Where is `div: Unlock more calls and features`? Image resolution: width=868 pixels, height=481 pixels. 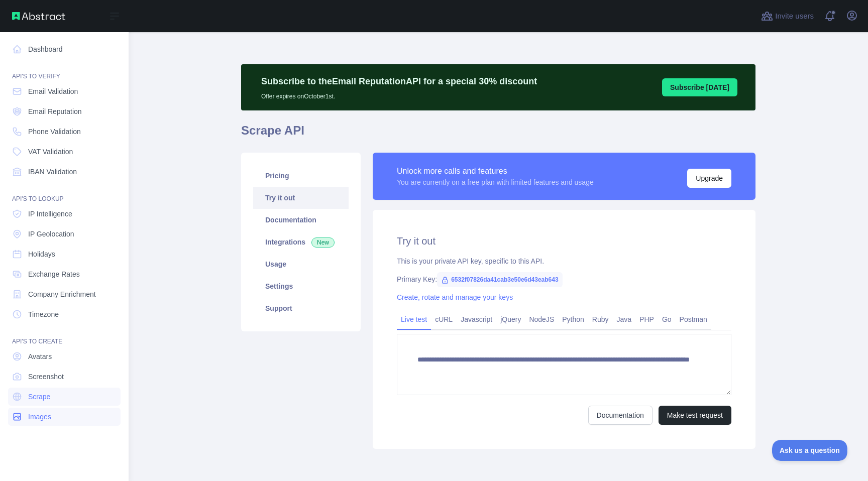
div: Unlock more calls and features is located at coordinates (495, 171).